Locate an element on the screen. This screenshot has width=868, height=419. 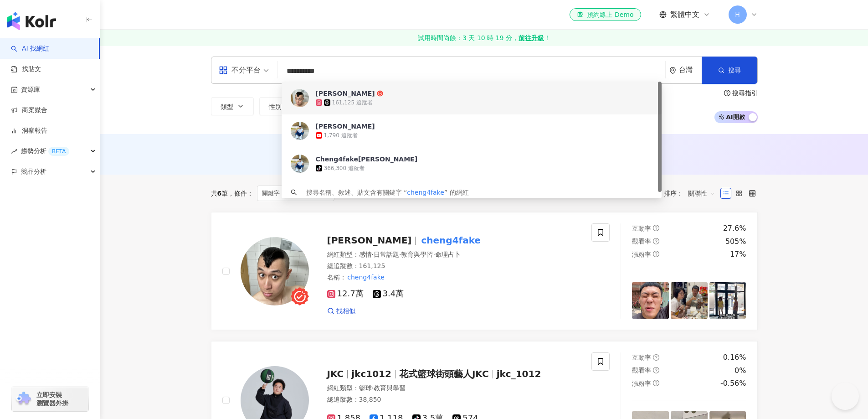
span: 競品分析 is located at coordinates (34, 171).